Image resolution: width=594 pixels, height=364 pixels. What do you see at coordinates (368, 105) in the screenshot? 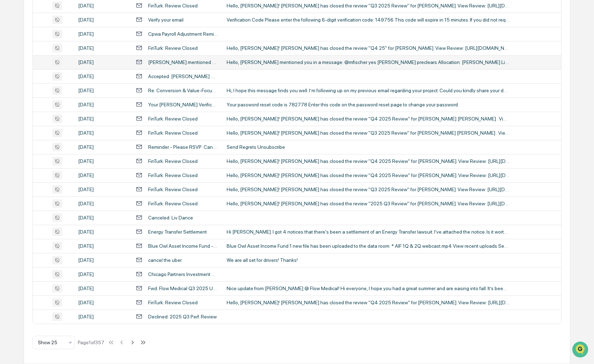
I see `div: Your password reset code is 782778 Enter this code on the password reset page to change your pass...` at bounding box center [368, 105].